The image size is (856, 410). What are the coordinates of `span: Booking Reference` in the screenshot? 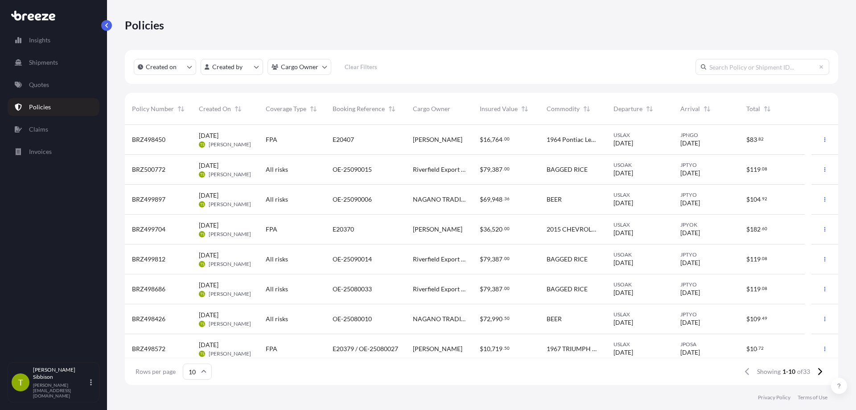 It's located at (359, 109).